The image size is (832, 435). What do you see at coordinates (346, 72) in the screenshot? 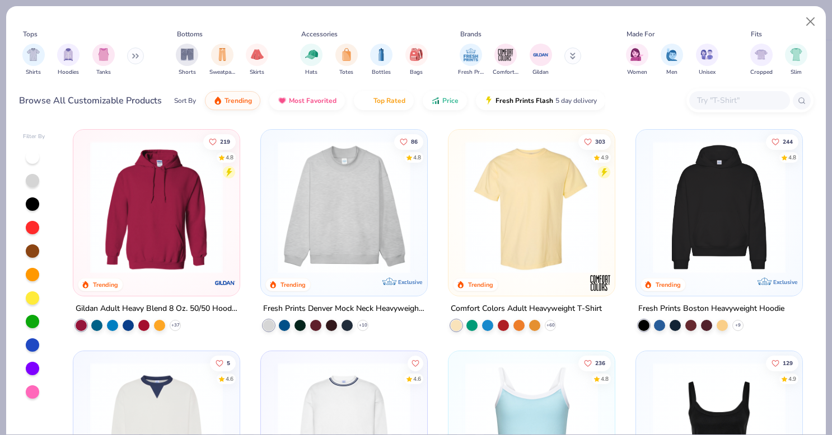
I see `span: Totes` at bounding box center [346, 72].